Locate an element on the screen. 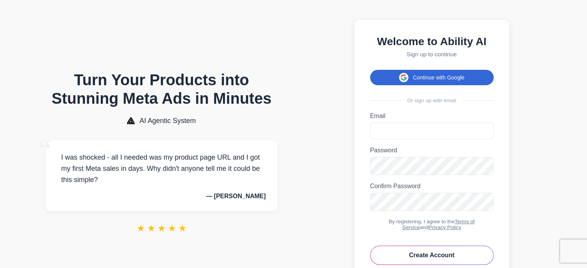 The image size is (587, 268). a: Terms of Service is located at coordinates (439, 225).